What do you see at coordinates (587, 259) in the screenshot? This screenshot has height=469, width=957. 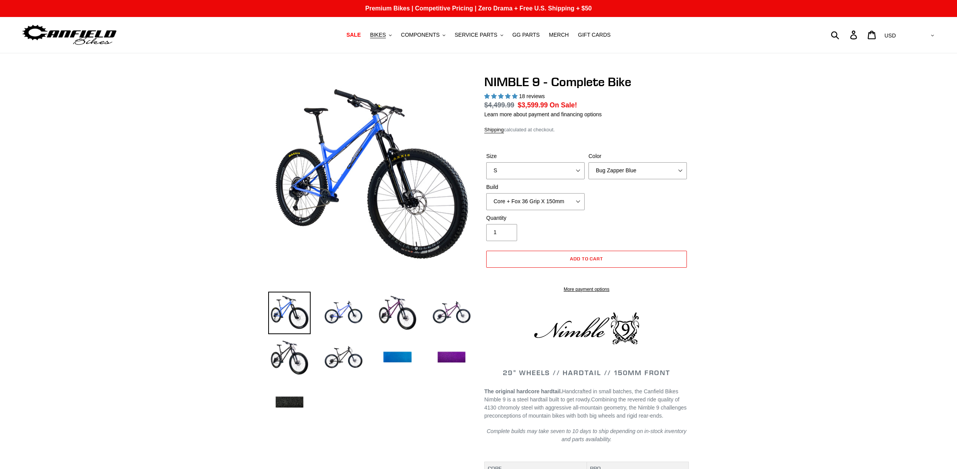 I see `button: Add to cart` at bounding box center [587, 259].